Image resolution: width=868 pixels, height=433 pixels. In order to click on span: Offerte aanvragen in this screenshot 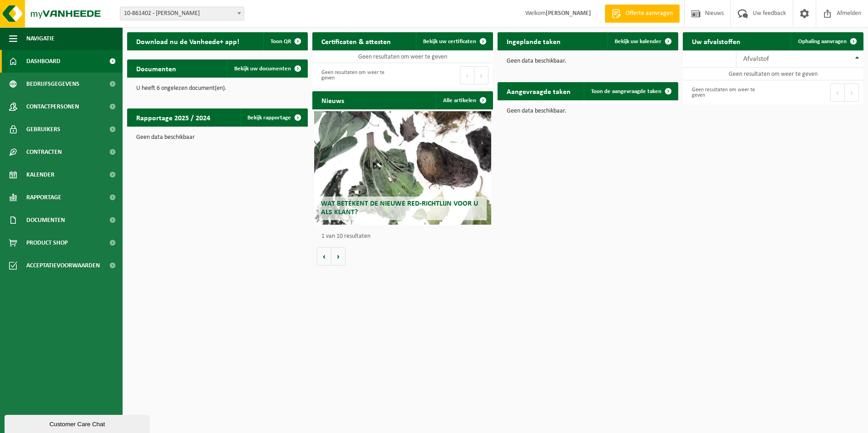, I will do `click(649, 14)`.